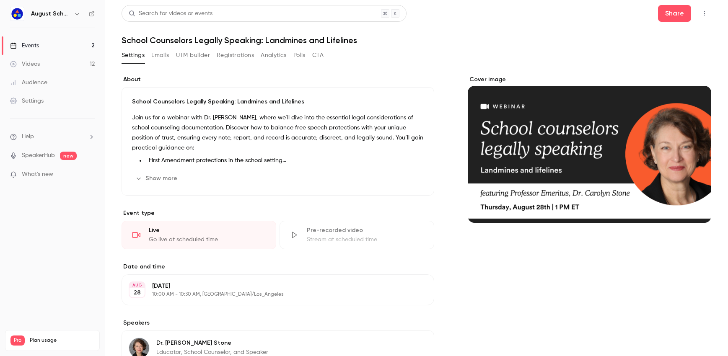 This screenshot has height=356, width=728. I want to click on label: Date and time, so click(278, 267).